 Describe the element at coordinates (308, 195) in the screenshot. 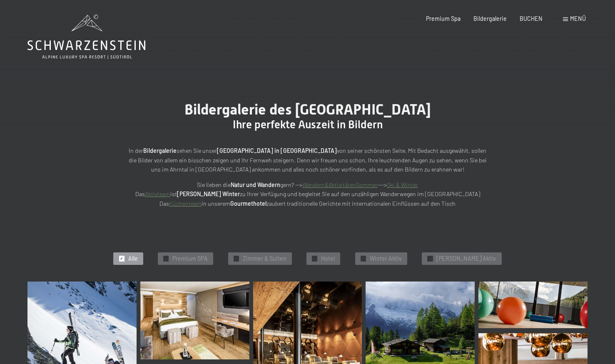

I see `p: Sie lieben die gern? --> ---> Das ist zu Ihrer Verfügung und begleitet Sie auf den unzähligen Wan...` at that location.